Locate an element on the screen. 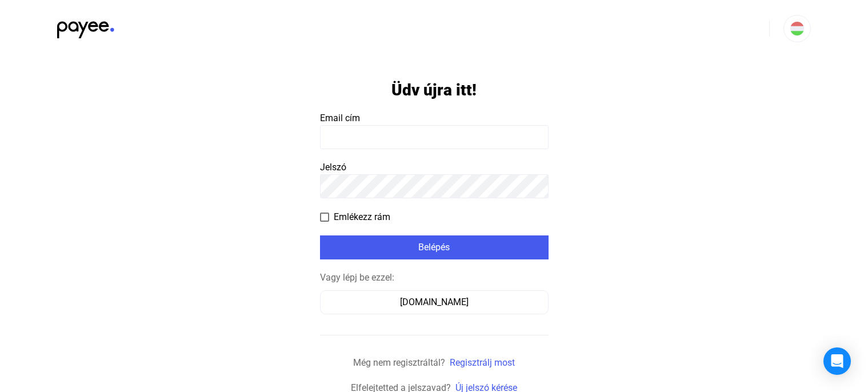  span: Jelszó is located at coordinates (333, 167).